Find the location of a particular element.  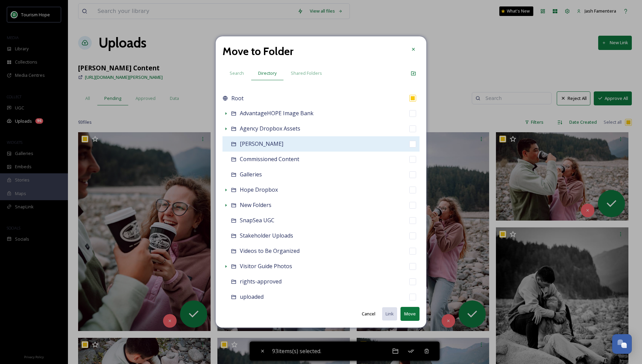

h2: Move to Folder is located at coordinates (258, 51).